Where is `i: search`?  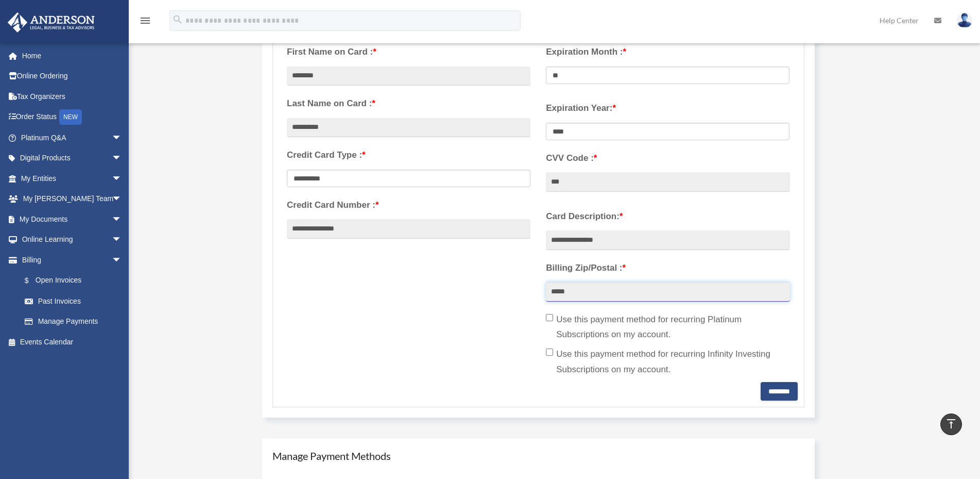 i: search is located at coordinates (177, 19).